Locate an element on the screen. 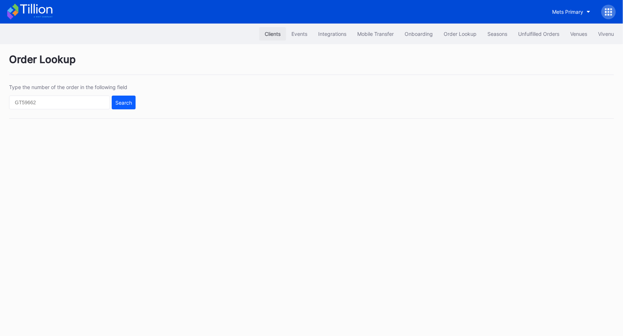 The width and height of the screenshot is (623, 336). div: Unfulfilled Orders is located at coordinates (539, 34).